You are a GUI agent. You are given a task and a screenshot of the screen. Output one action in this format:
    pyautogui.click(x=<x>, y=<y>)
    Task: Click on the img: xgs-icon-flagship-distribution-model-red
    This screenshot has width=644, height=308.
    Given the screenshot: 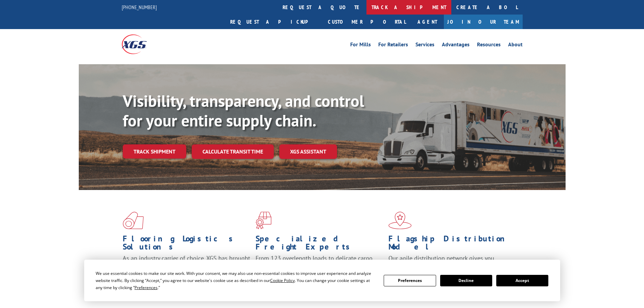 What is the action you would take?
    pyautogui.click(x=400, y=220)
    